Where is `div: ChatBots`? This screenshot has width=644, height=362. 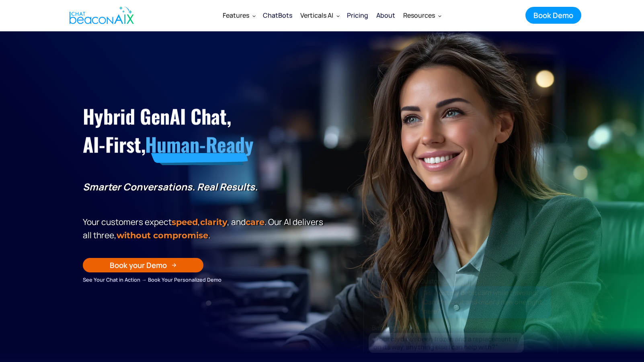
div: ChatBots is located at coordinates (278, 15).